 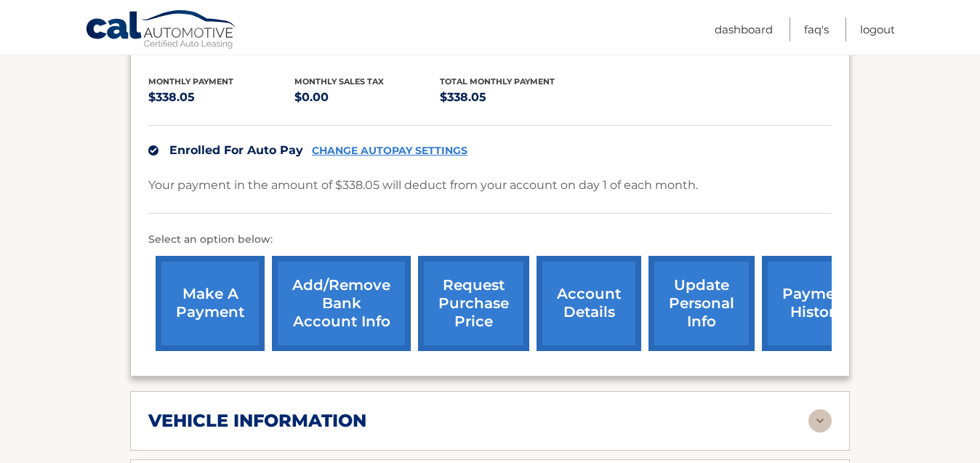 I want to click on img: accordion-rest.svg, so click(x=820, y=421).